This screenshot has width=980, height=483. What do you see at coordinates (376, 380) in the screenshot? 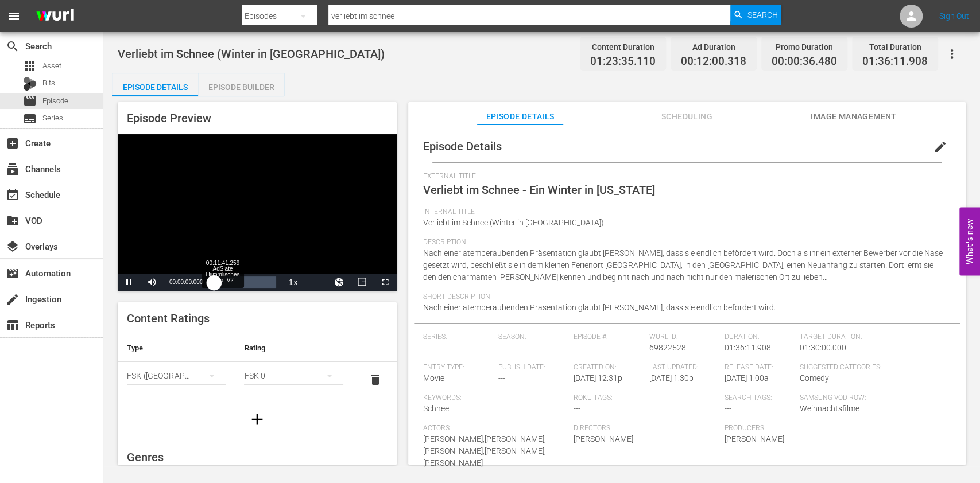
I see `button: delete` at bounding box center [376, 380].